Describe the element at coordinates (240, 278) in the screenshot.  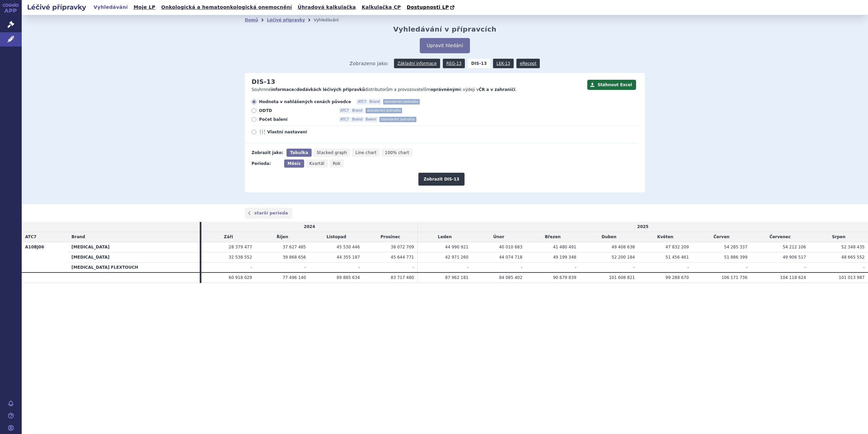
I see `span: 60 918 029` at that location.